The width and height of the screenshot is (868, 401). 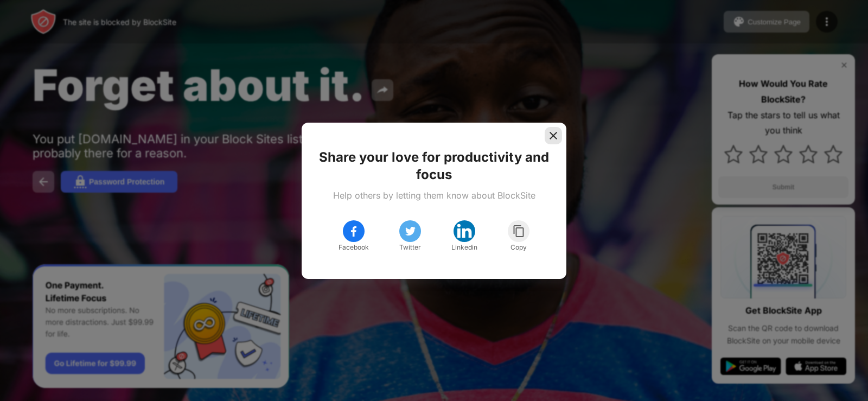 I want to click on div: Copy, so click(x=519, y=247).